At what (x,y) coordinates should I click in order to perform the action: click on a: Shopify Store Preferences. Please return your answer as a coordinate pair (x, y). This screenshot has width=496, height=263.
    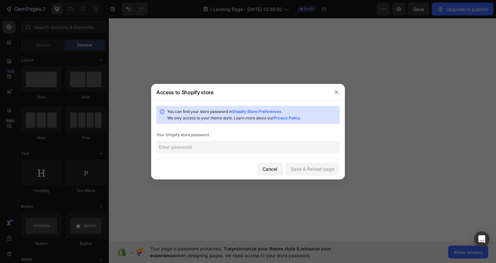
    Looking at the image, I should click on (256, 111).